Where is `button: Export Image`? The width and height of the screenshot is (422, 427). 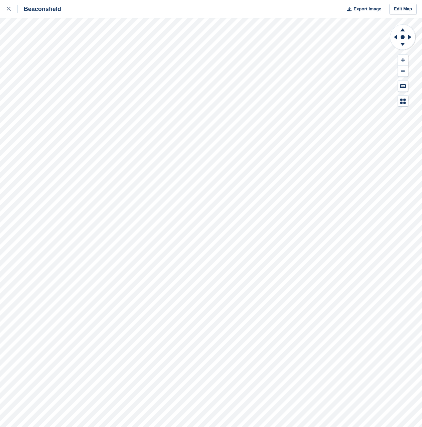 button: Export Image is located at coordinates (362, 9).